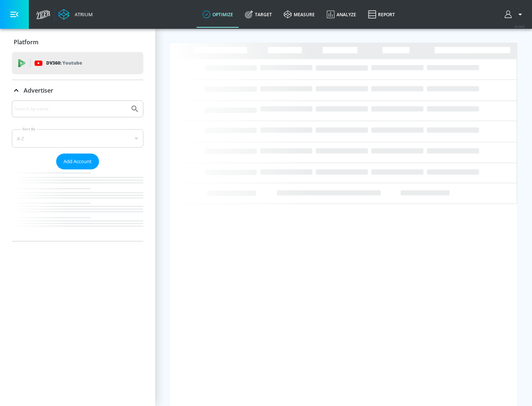 The height and width of the screenshot is (406, 532). Describe the element at coordinates (64, 63) in the screenshot. I see `p: DV360:` at that location.